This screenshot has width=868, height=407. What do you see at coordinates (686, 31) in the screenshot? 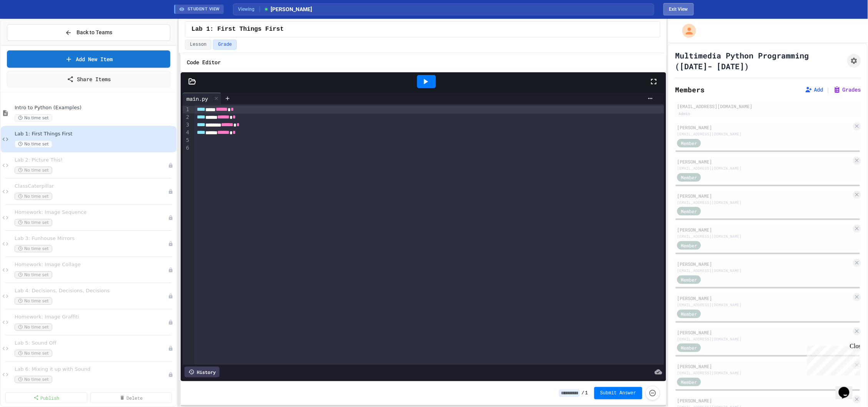
I see `div: My Account` at bounding box center [686, 31].